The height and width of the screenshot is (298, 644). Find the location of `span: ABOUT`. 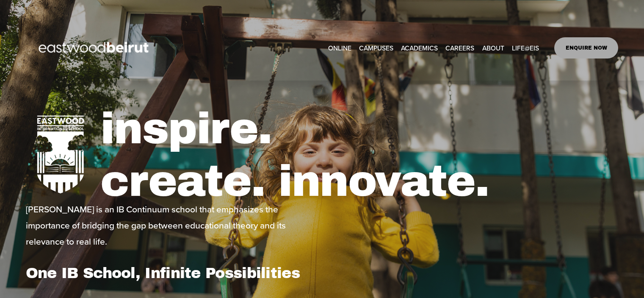

span: ABOUT is located at coordinates (493, 48).